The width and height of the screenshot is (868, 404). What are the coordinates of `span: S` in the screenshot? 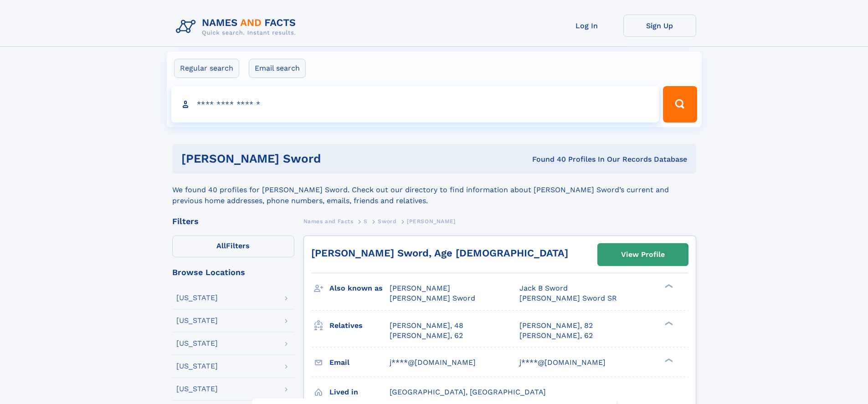 It's located at (366, 221).